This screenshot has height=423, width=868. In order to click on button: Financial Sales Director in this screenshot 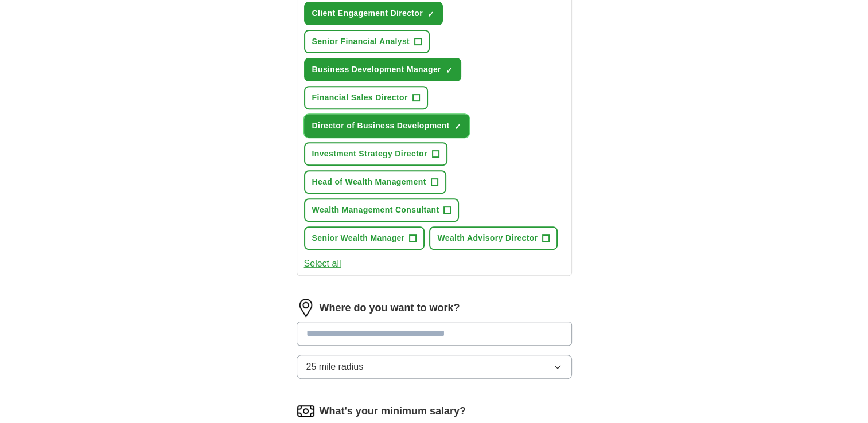, I will do `click(366, 97)`.